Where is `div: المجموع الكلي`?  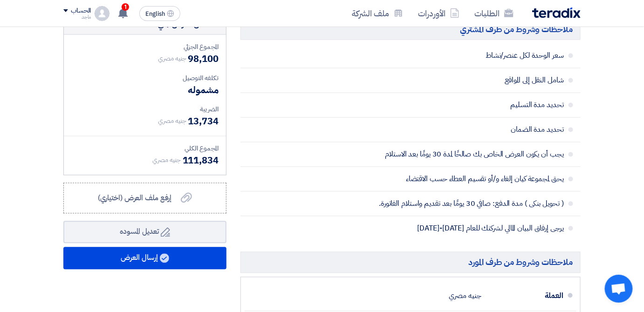 div: المجموع الكلي is located at coordinates (145, 148).